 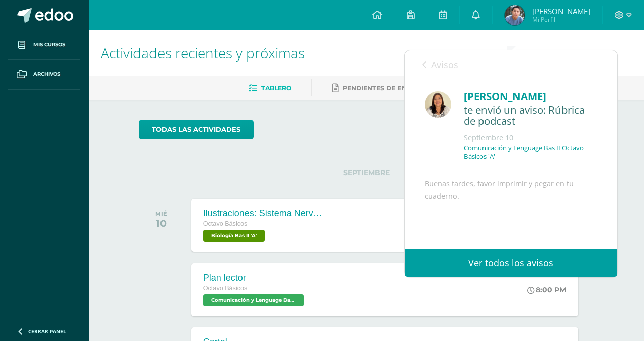 What do you see at coordinates (514, 15) in the screenshot?
I see `img: 2123a95bfc17dca0ea2b34e722d31474.png` at bounding box center [514, 15].